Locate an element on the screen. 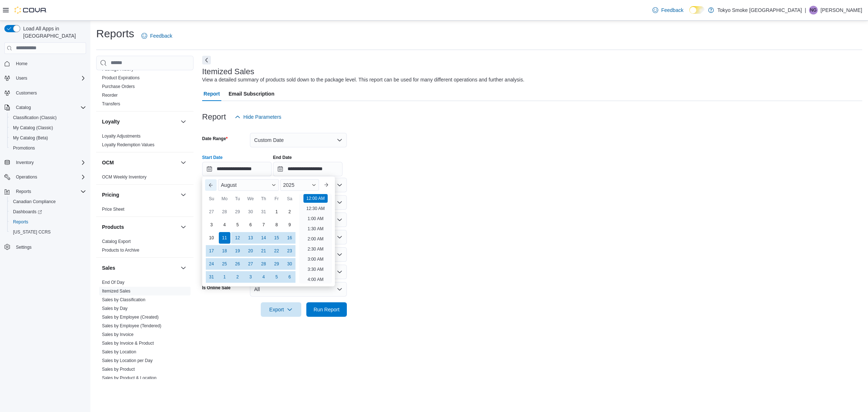 The height and width of the screenshot is (412, 868). span: Price Sheet is located at coordinates (113, 209).